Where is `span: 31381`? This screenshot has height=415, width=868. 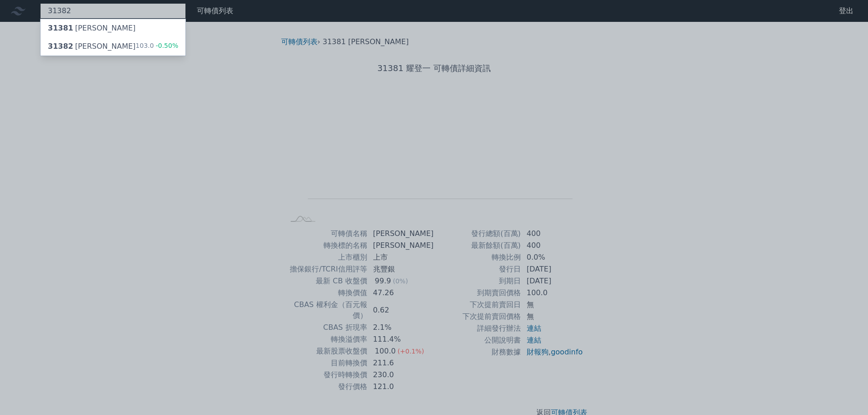 span: 31381 is located at coordinates (60, 28).